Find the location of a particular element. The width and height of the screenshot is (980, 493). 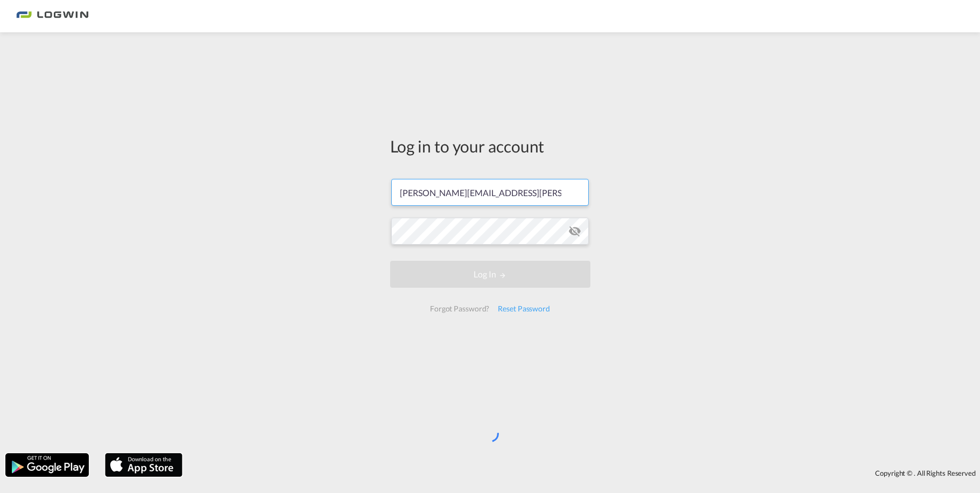

div: Log in to your account is located at coordinates (491, 146).